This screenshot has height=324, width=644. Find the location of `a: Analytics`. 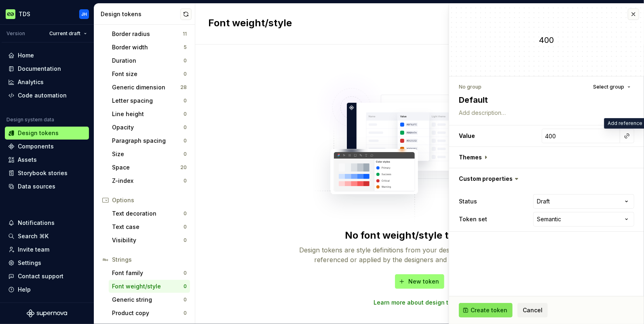

a: Analytics is located at coordinates (47, 82).